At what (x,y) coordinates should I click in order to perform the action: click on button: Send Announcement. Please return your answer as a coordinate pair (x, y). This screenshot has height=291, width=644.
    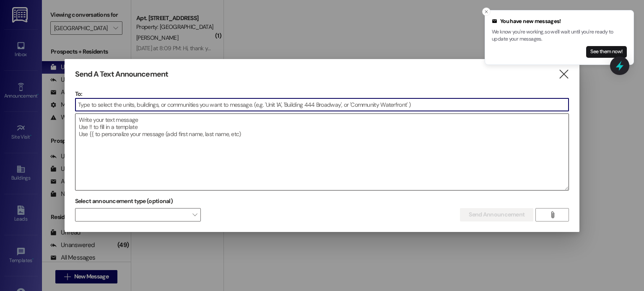
    Looking at the image, I should click on (496, 215).